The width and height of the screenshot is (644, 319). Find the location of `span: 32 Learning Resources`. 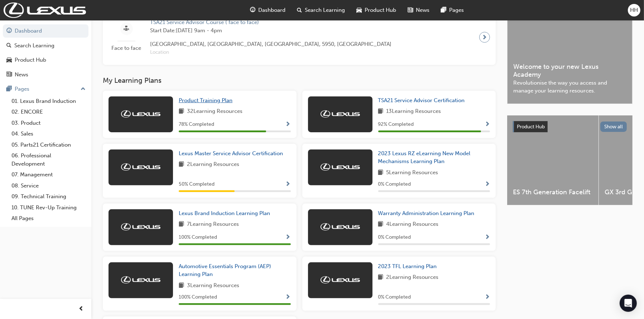

span: 32 Learning Resources is located at coordinates (214, 111).